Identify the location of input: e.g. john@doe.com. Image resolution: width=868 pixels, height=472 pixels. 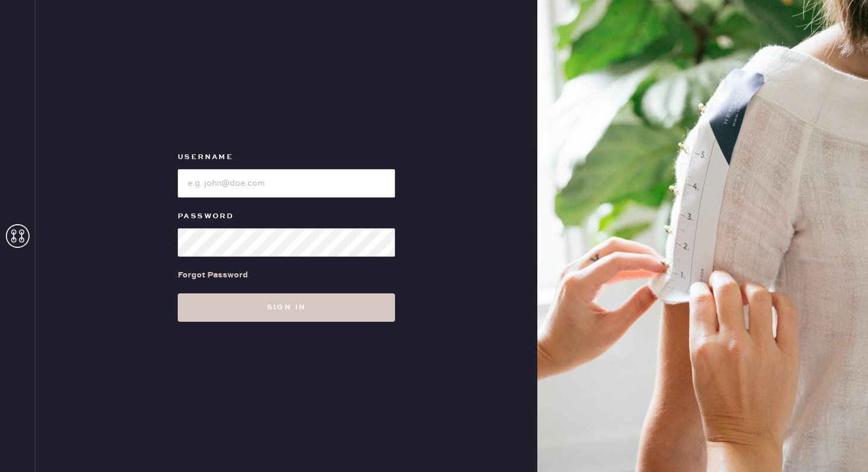
(287, 183).